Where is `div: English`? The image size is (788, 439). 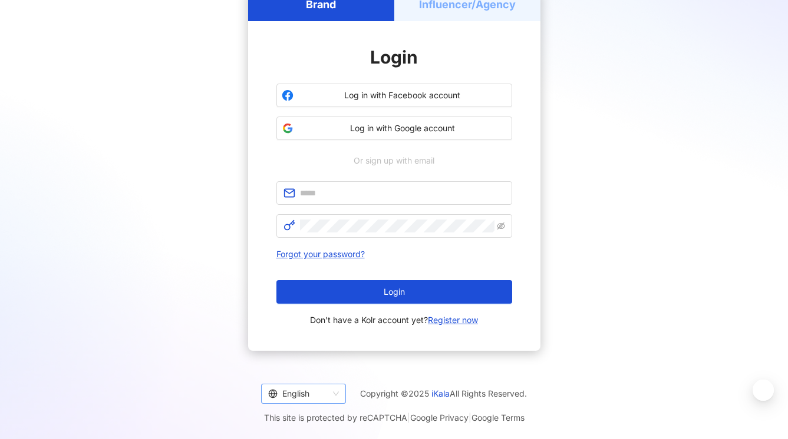
div: English is located at coordinates (298, 394).